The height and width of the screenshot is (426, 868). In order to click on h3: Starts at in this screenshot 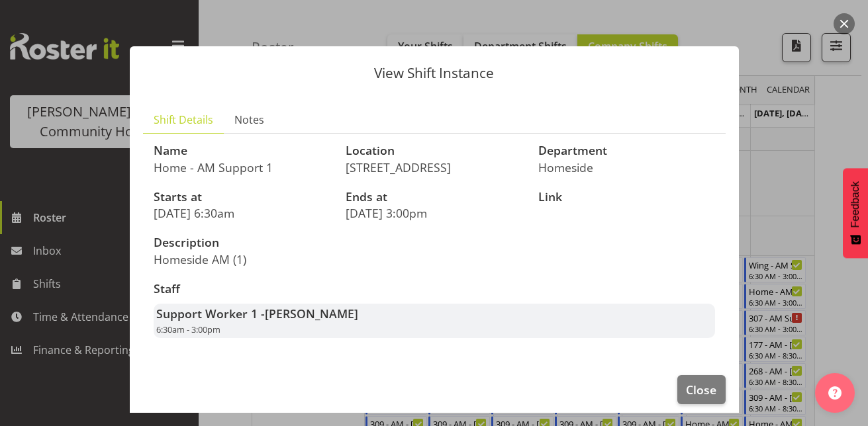, I will do `click(242, 197)`.